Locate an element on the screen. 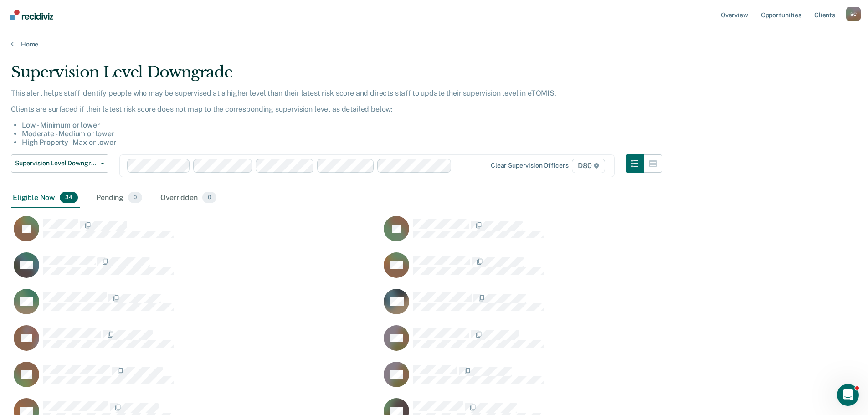 The image size is (868, 415). div: Eligible Now34 is located at coordinates (45, 198).